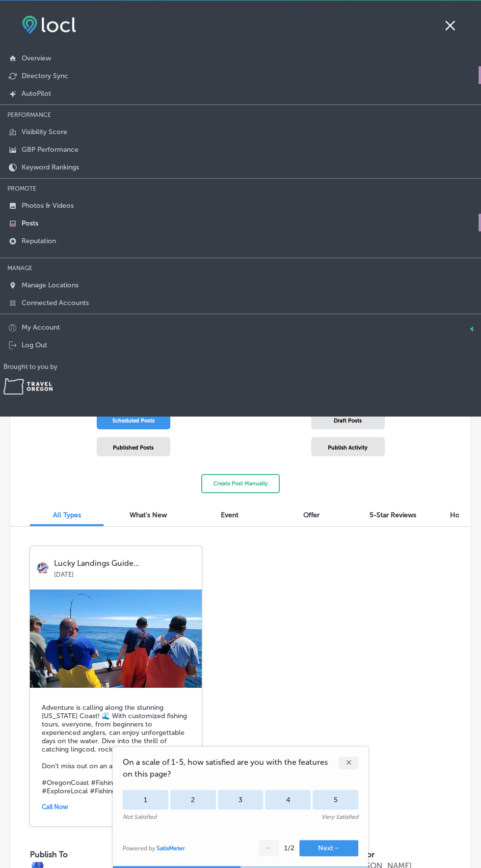 The height and width of the screenshot is (868, 481). I want to click on div: 3, so click(240, 799).